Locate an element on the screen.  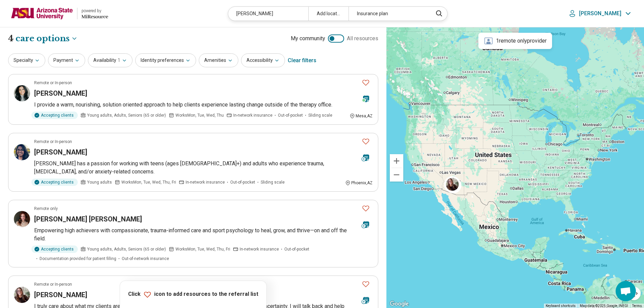
button: Accessibility is located at coordinates (263, 61).